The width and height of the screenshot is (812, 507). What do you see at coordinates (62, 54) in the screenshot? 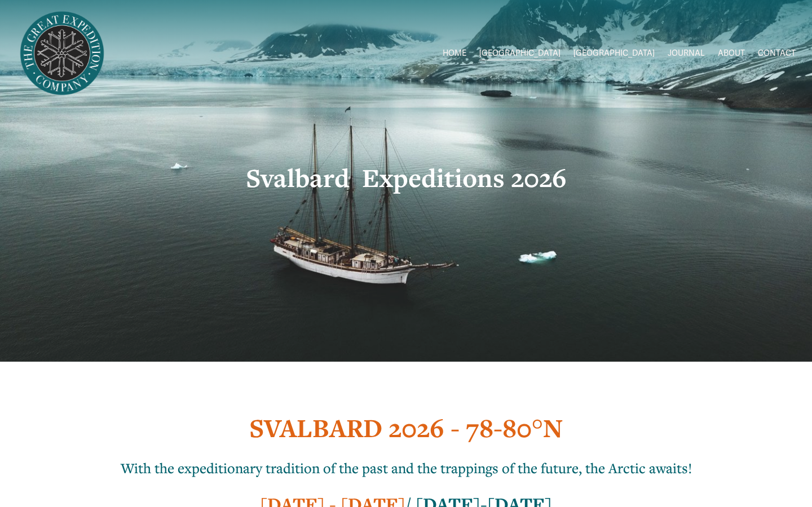
I see `a: Arctic Expeditions` at bounding box center [62, 54].